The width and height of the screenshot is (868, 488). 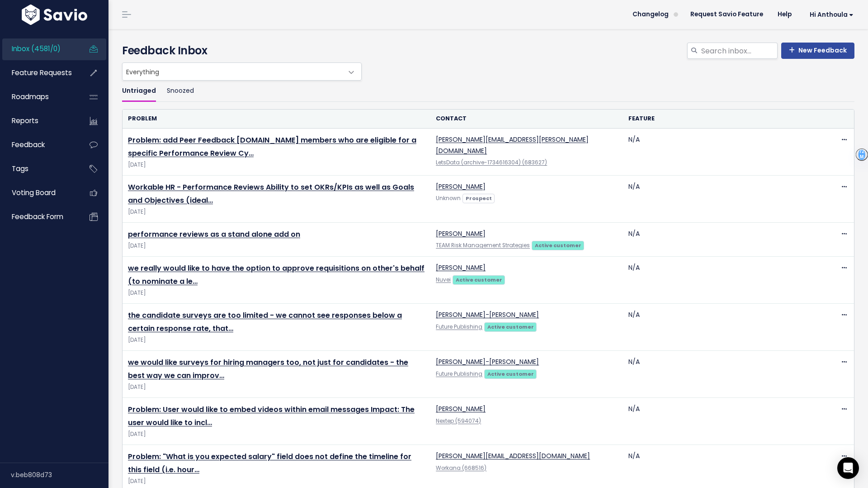 I want to click on h4: Feedback Inbox, so click(x=489, y=51).